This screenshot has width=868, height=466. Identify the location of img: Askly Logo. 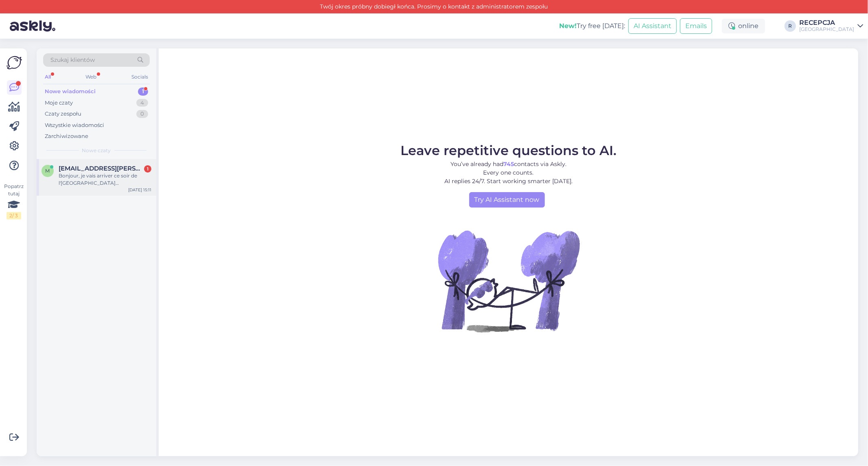
(14, 63).